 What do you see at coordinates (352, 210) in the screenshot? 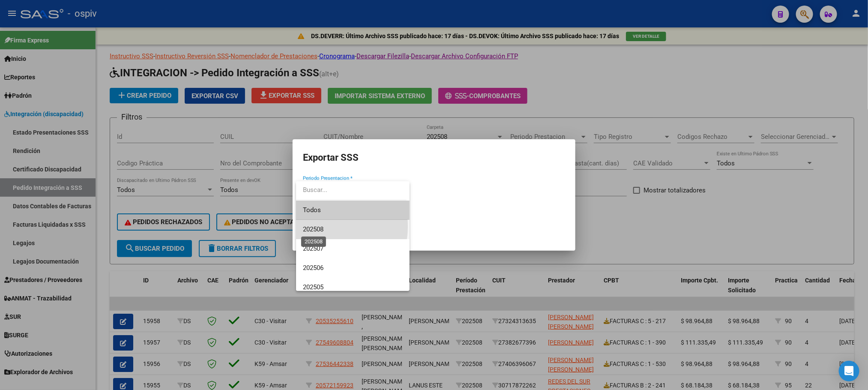
I see `span: Todos` at bounding box center [352, 210].